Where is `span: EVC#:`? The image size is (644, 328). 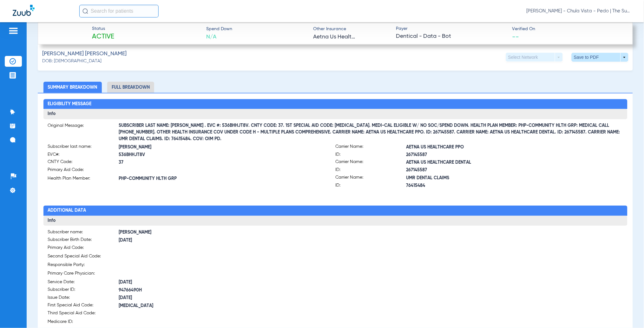
span: EVC#: is located at coordinates (83, 155).